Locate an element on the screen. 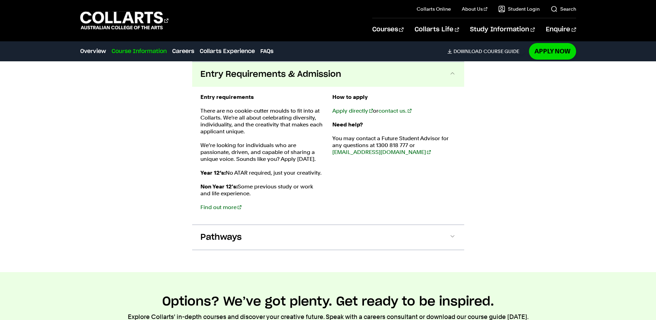 This screenshot has width=656, height=320. a: Overview is located at coordinates (93, 51).